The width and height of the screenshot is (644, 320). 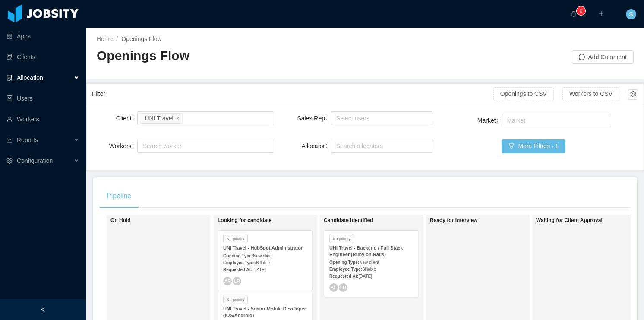 What do you see at coordinates (10, 140) in the screenshot?
I see `i: icon: line-chart` at bounding box center [10, 140].